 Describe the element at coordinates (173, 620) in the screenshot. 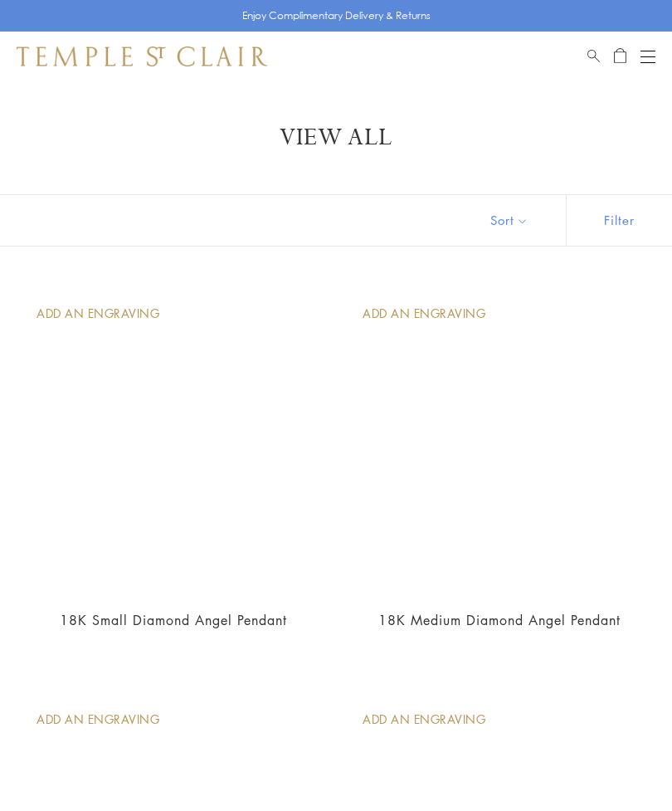

I see `a: 18K Small Diamond Angel Pendant` at that location.